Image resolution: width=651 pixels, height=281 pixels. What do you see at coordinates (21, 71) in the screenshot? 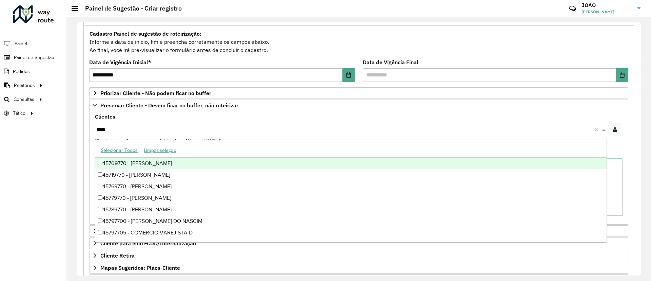
I see `span: Pedidos` at bounding box center [21, 71].